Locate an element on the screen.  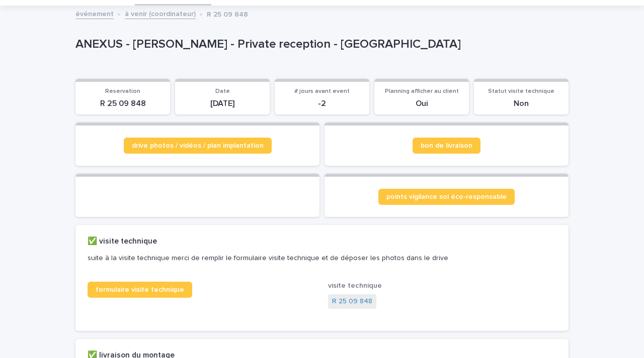
span: points vigilance sol éco-responsable is located at coordinates (446, 197).